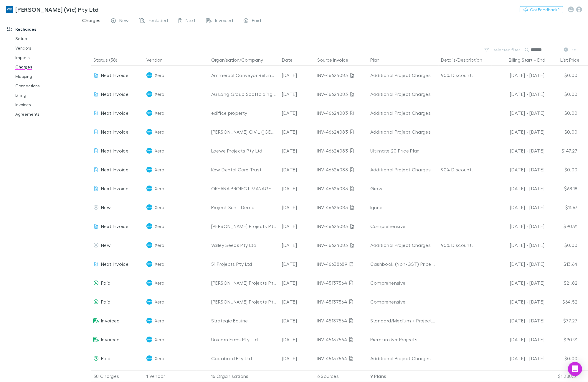 The width and height of the screenshot is (588, 382). Describe the element at coordinates (45, 48) in the screenshot. I see `a: Vendors` at that location.